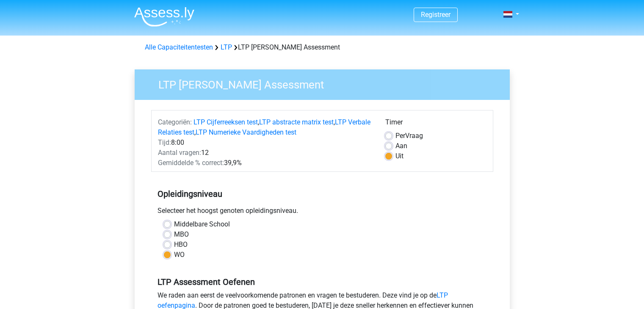 The height and width of the screenshot is (309, 644). I want to click on span: Gemiddelde % correct:, so click(191, 163).